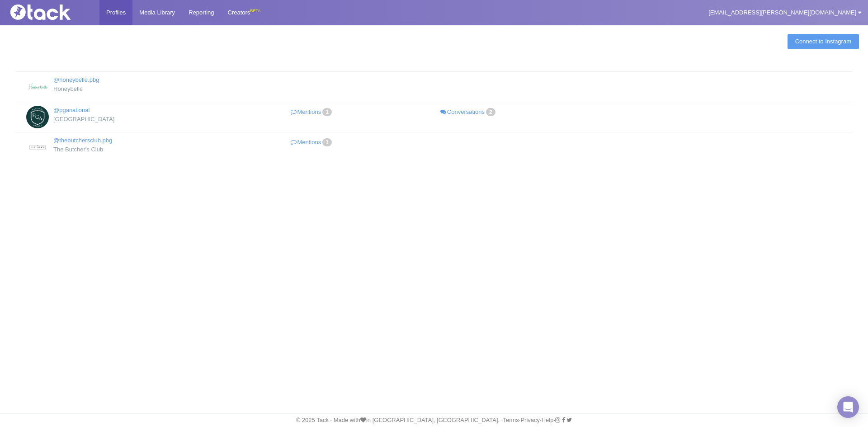 The width and height of the screenshot is (868, 427). What do you see at coordinates (37, 117) in the screenshot?
I see `img: PGA National Resort` at bounding box center [37, 117].